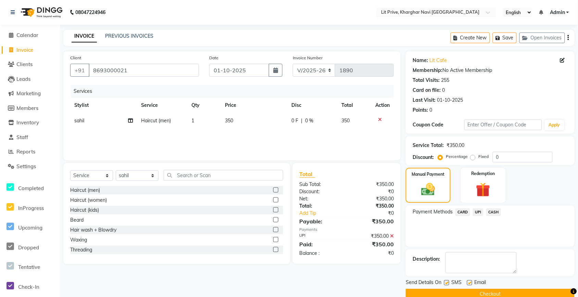 Image resolution: width=578 pixels, height=297 pixels. What do you see at coordinates (30, 137) in the screenshot?
I see `a: Staff` at bounding box center [30, 137].